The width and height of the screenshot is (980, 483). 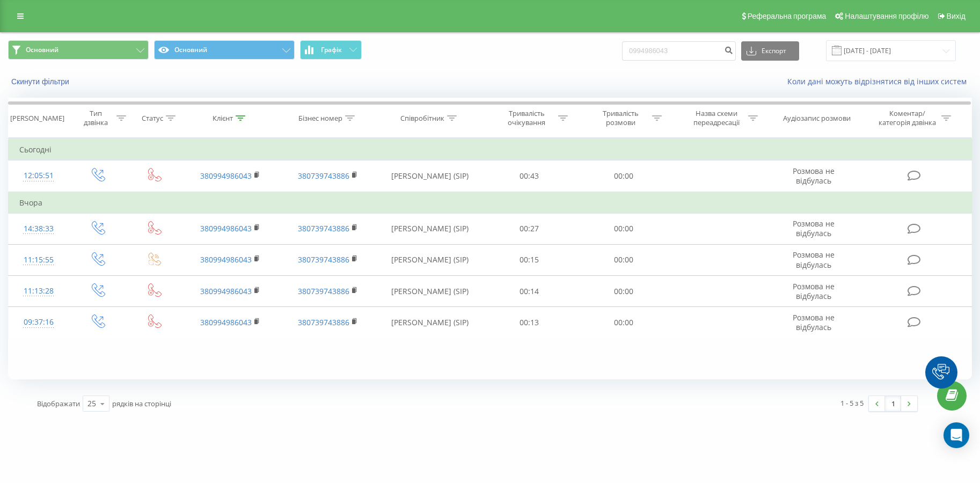 What do you see at coordinates (530, 322) in the screenshot?
I see `td: 00:13` at bounding box center [530, 322].